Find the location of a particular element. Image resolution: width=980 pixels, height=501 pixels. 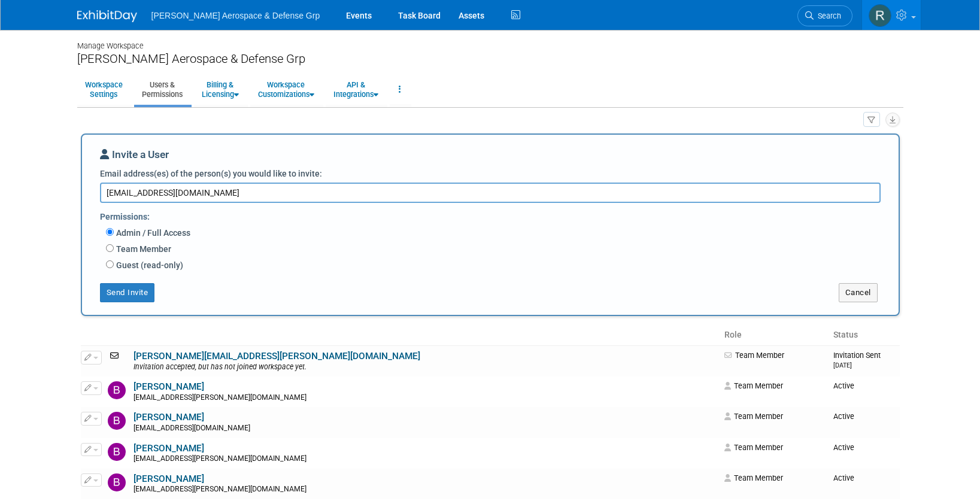

button: Send Invite is located at coordinates (128, 293).